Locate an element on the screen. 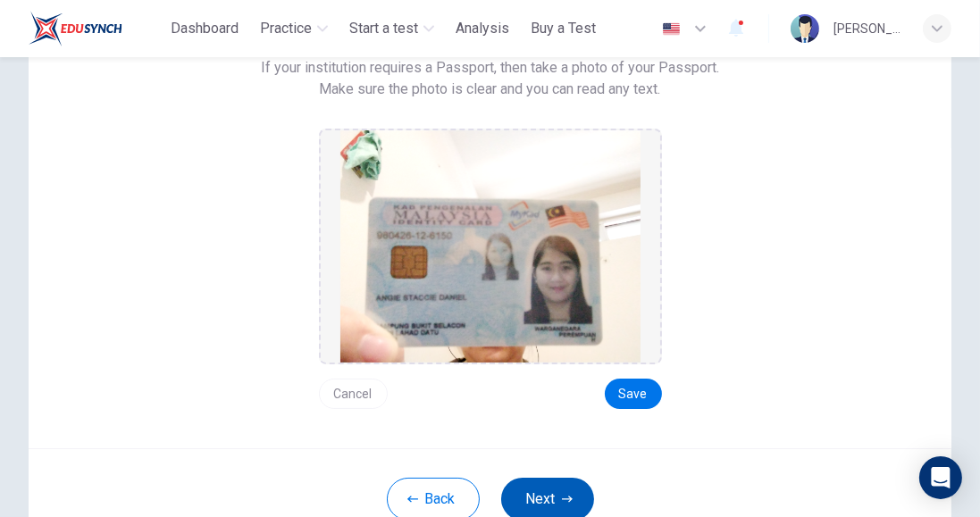 The height and width of the screenshot is (517, 980). div: Open Intercom Messenger is located at coordinates (941, 478).